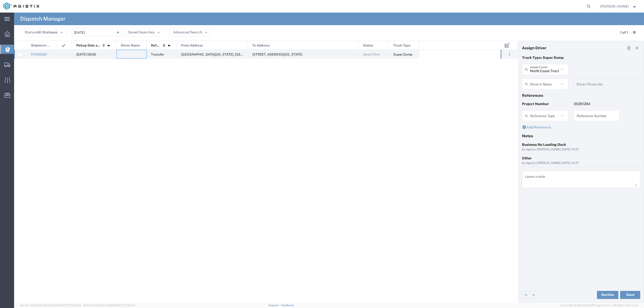  What do you see at coordinates (225, 54) in the screenshot?
I see `span: Clinton Ave & Locan Ave, Fresno, California, 93619, United States` at bounding box center [225, 54].